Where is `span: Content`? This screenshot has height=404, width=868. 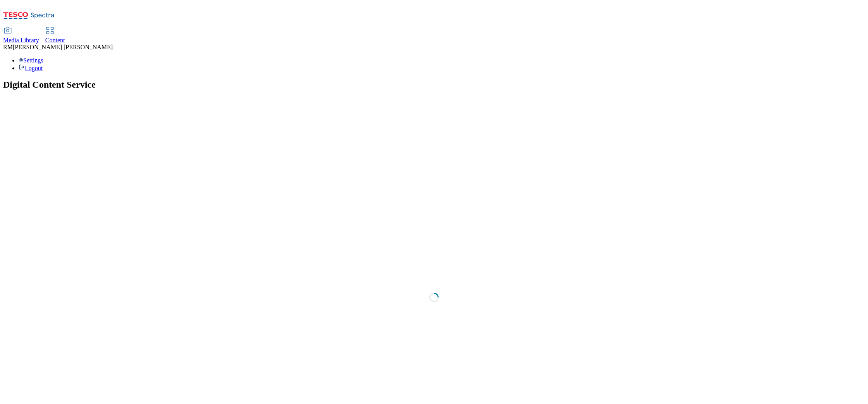
span: Content is located at coordinates (55, 40).